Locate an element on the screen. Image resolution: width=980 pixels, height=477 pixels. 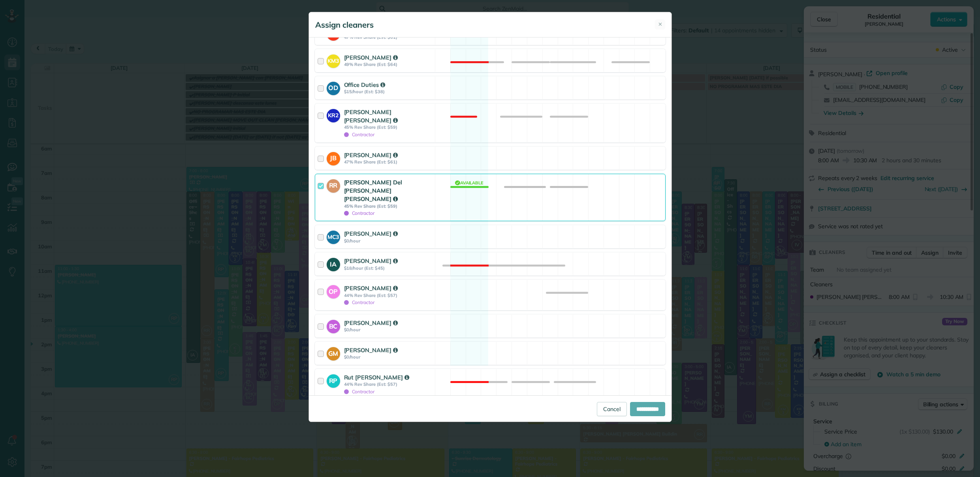
strong: 49% Rev Share (Est: $64) is located at coordinates (388, 64).